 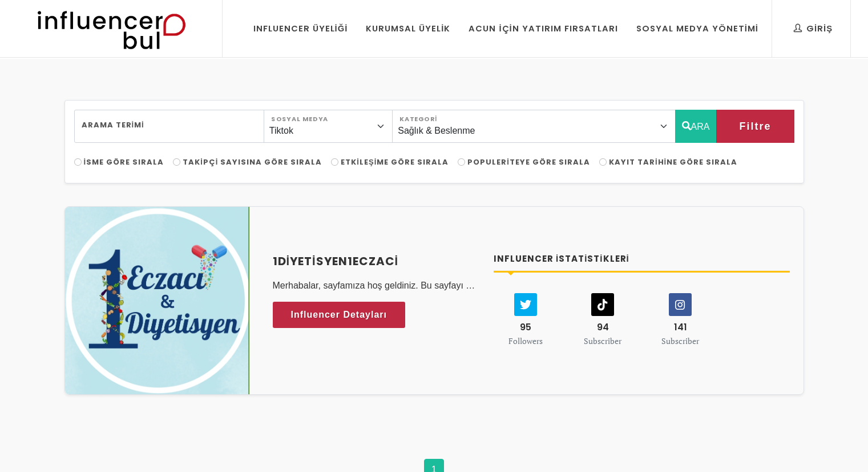 What do you see at coordinates (697, 29) in the screenshot?
I see `div: Sosyal Medya Yönetimi` at bounding box center [697, 29].